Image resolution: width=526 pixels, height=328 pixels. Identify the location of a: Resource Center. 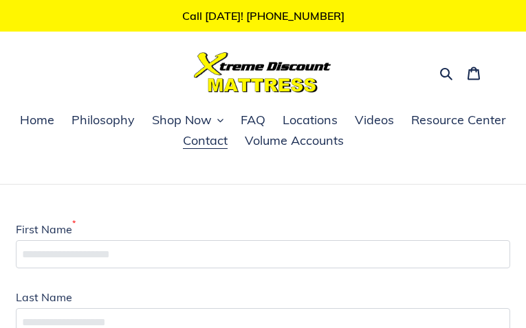
(458, 121).